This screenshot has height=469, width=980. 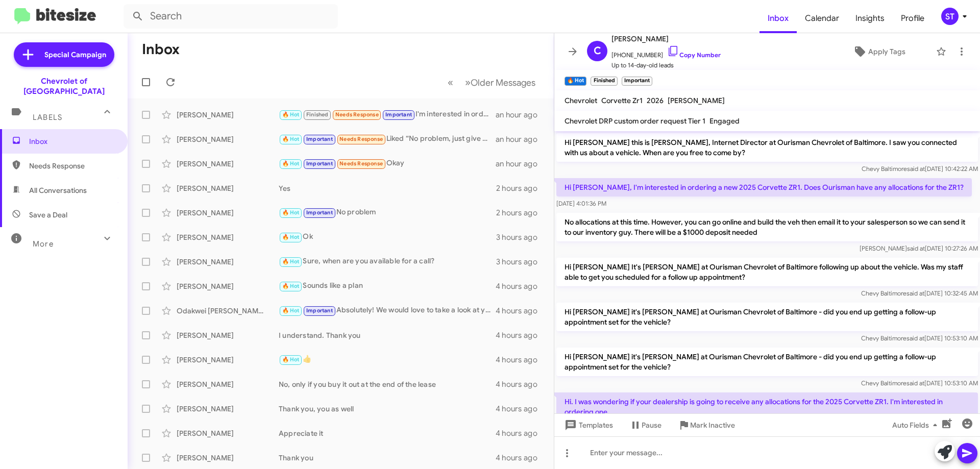 I want to click on small: 🔥 Hot, so click(x=575, y=81).